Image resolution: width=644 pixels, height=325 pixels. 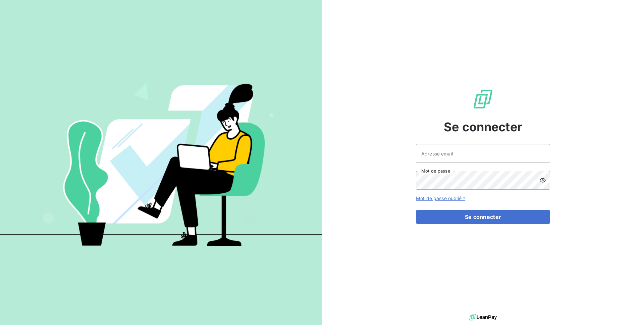 I want to click on img: logo, so click(x=483, y=317).